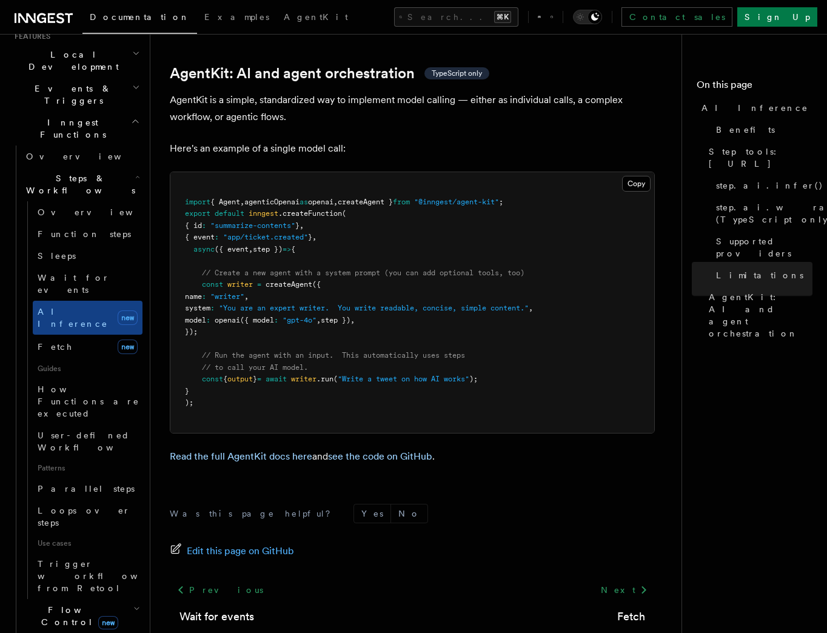 This screenshot has height=633, width=827. What do you see at coordinates (316, 17) in the screenshot?
I see `span: AgentKit` at bounding box center [316, 17].